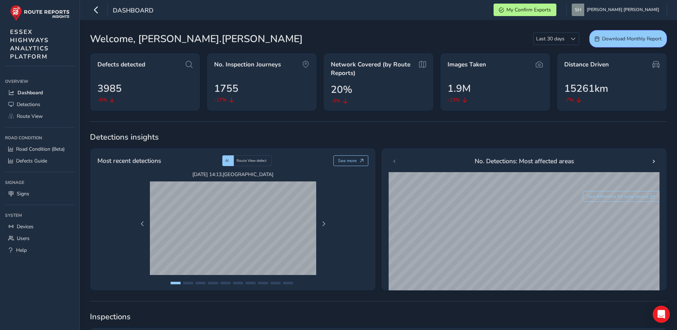  I want to click on span: Defects detected, so click(121, 65).